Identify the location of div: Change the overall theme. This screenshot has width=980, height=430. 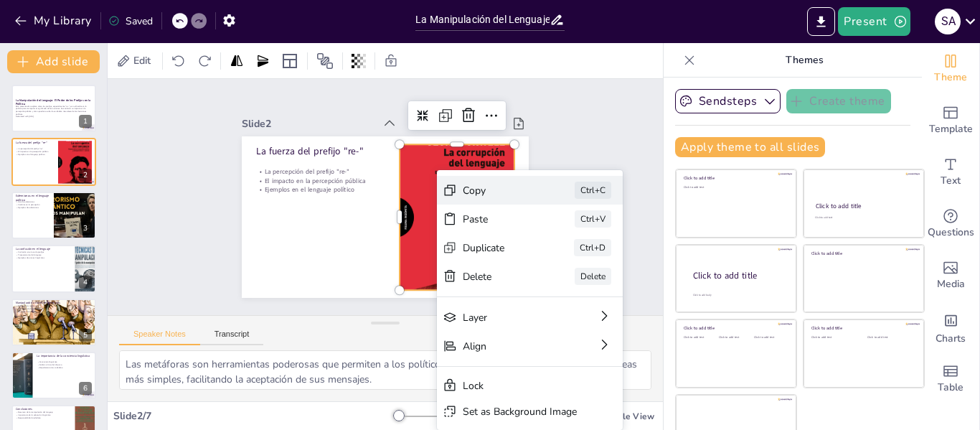
(951, 69).